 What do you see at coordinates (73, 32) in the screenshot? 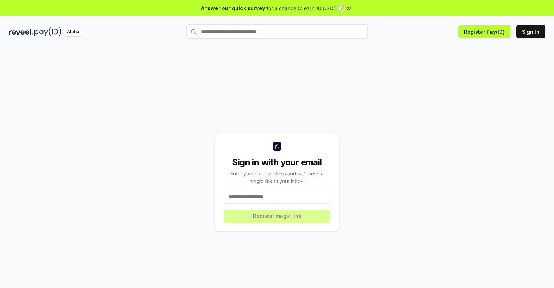
I see `div: Alpha` at bounding box center [73, 32].